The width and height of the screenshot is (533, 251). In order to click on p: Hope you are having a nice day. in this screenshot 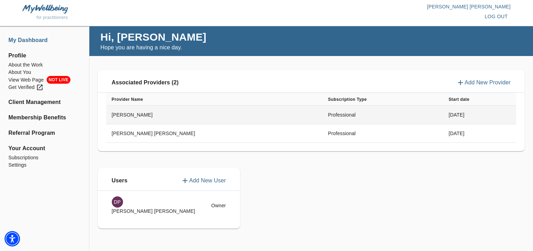, I will do `click(154, 48)`.